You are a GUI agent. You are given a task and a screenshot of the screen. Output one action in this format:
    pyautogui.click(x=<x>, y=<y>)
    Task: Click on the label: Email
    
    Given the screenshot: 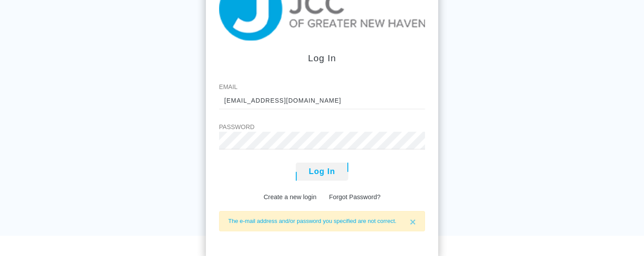 What is the action you would take?
    pyautogui.click(x=322, y=87)
    